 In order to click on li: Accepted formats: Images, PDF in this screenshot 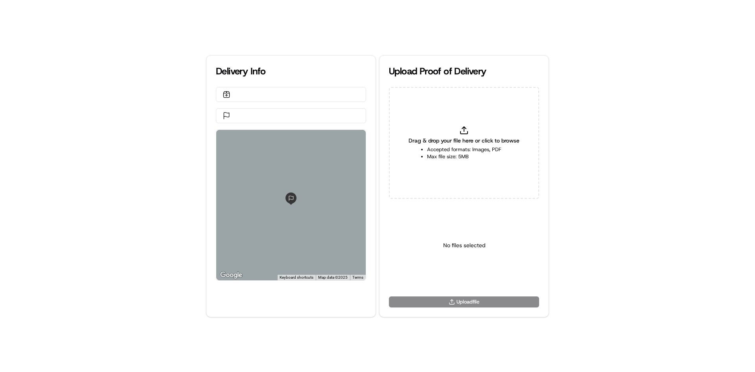, I will do `click(464, 150)`.